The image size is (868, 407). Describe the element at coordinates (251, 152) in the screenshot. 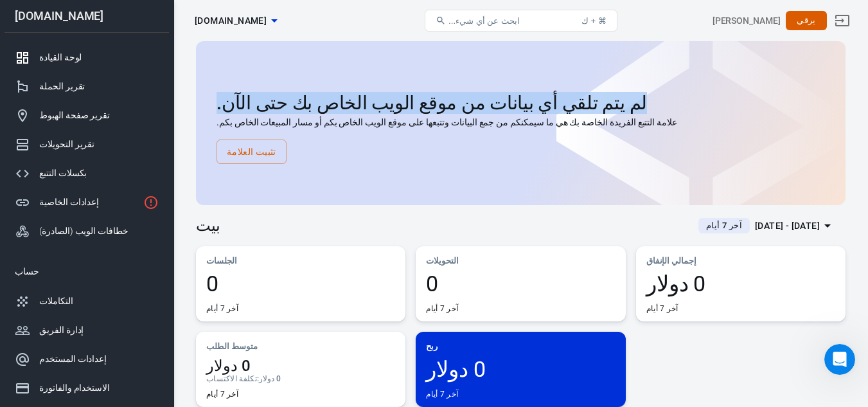

I see `font: تثبيت العلامة` at that location.